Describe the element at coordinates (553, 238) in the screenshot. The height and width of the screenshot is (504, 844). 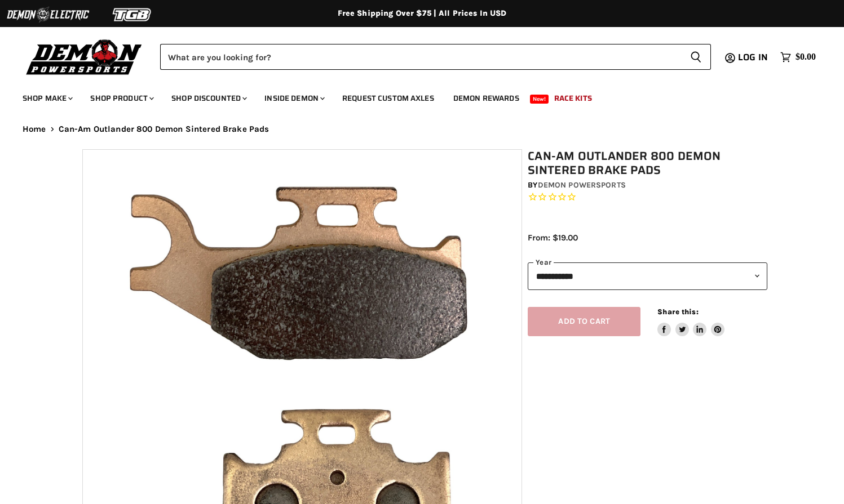
I see `span: From: $19.00` at that location.